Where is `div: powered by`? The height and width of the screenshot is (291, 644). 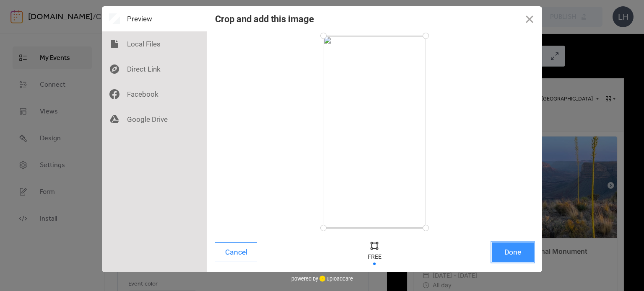
div: powered by is located at coordinates (322, 278).